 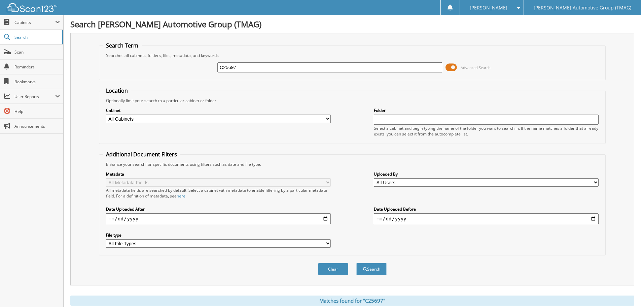 What do you see at coordinates (37, 52) in the screenshot?
I see `span: Scan` at bounding box center [37, 52].